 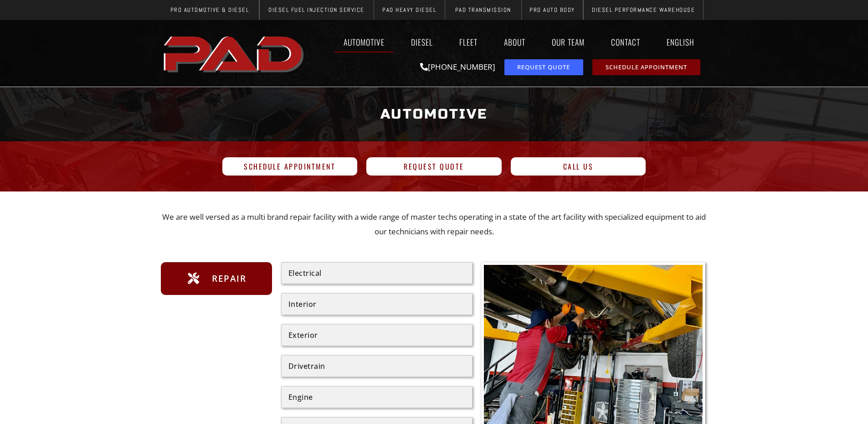 What do you see at coordinates (235, 53) in the screenshot?
I see `img: The image shows the word "PAD" in bold, red, uppercase letters with a slight shadow effect.` at bounding box center [235, 53].